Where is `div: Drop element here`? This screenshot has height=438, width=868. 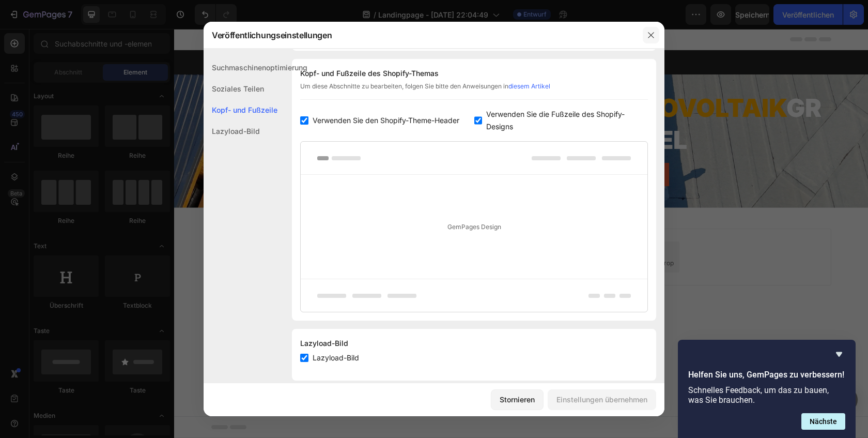
div: Drop element here is located at coordinates (198, 112).